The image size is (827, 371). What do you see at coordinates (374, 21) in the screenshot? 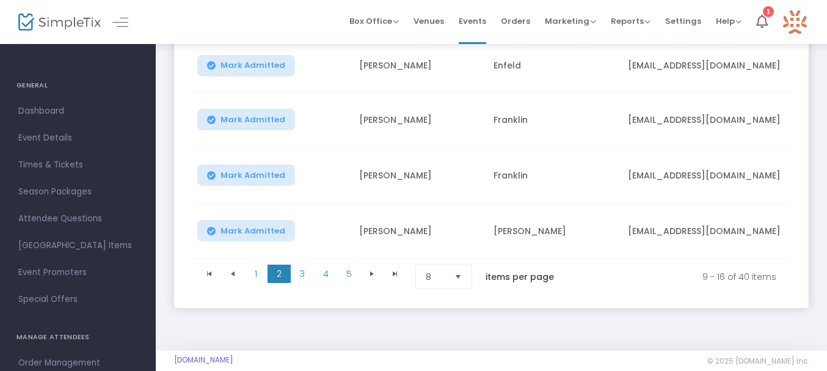
I see `span: Box Office` at bounding box center [374, 21].